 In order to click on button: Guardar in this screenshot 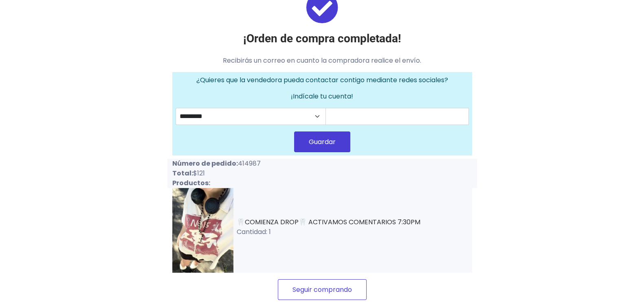, I will do `click(322, 141)`.